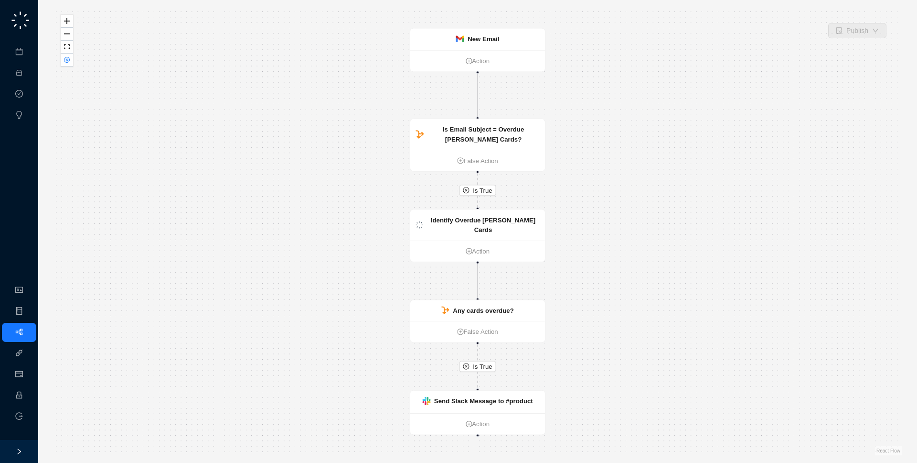  What do you see at coordinates (858, 31) in the screenshot?
I see `button: Publish` at bounding box center [858, 31].